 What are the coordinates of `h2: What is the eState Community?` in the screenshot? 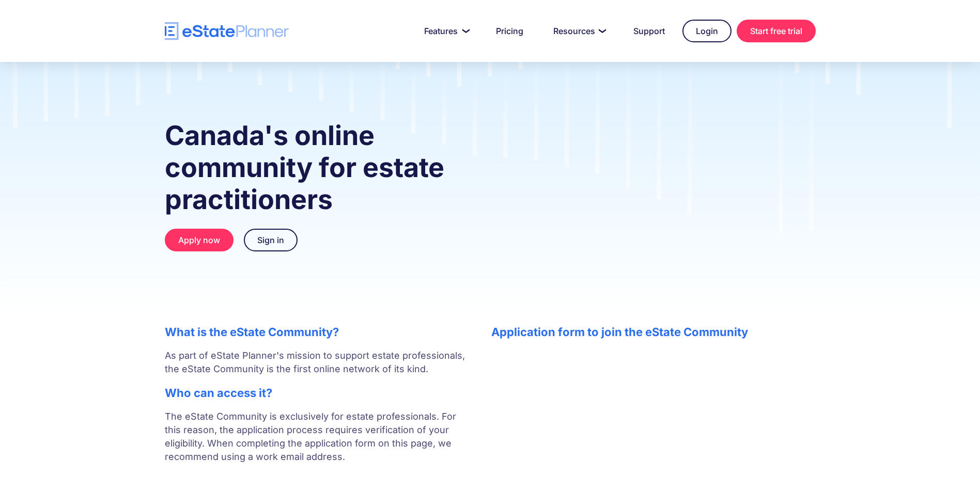 It's located at (318, 332).